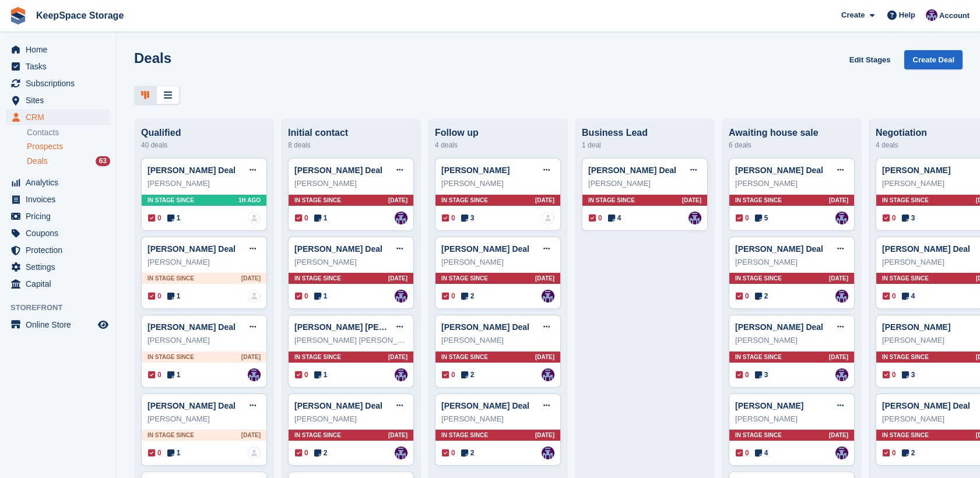 This screenshot has height=478, width=980. Describe the element at coordinates (61, 233) in the screenshot. I see `span: Coupons` at that location.